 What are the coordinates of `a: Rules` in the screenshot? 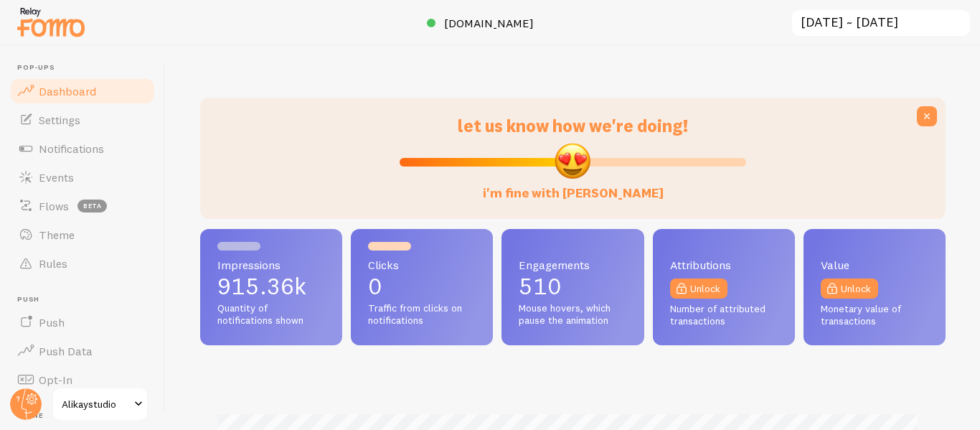 It's located at (83, 263).